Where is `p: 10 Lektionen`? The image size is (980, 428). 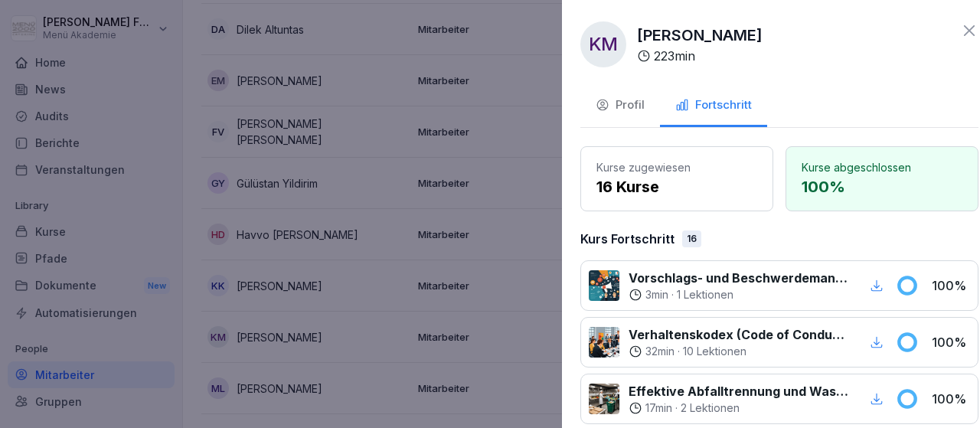 p: 10 Lektionen is located at coordinates (714, 352).